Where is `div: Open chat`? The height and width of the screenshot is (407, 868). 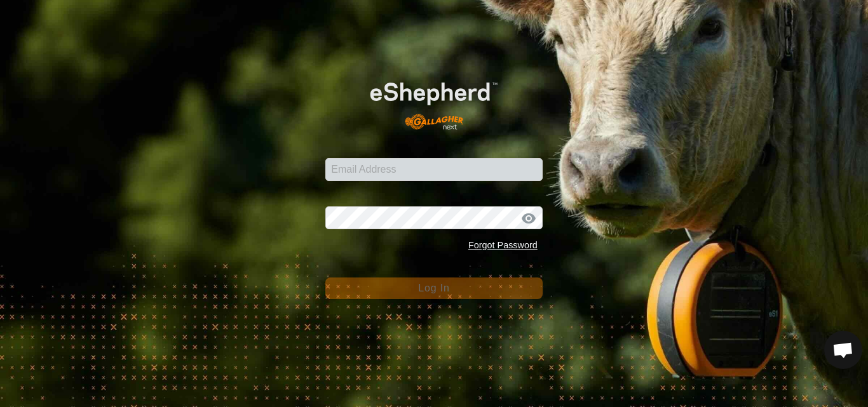
div: Open chat is located at coordinates (844, 350).